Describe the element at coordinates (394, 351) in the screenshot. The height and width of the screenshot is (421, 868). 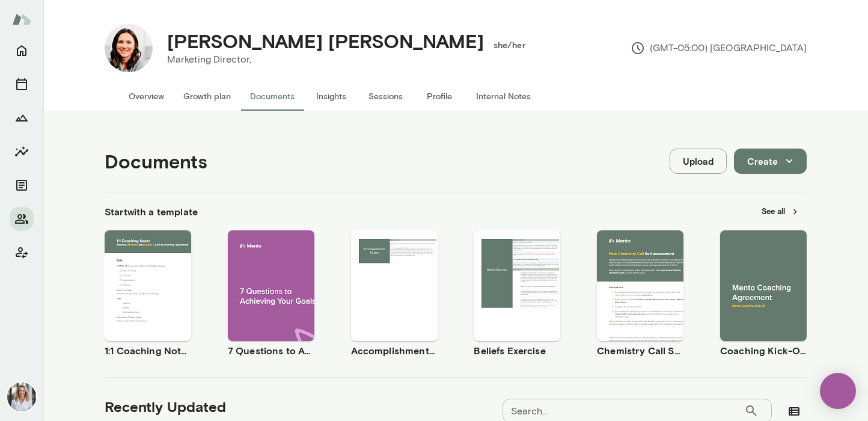
I see `h6: Accomplishment Tracker` at that location.